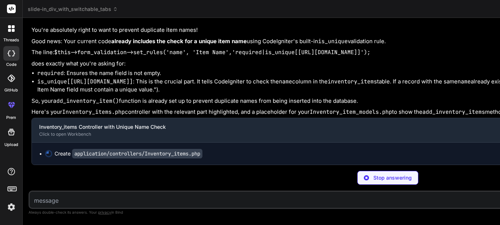  I want to click on img: settings, so click(11, 207).